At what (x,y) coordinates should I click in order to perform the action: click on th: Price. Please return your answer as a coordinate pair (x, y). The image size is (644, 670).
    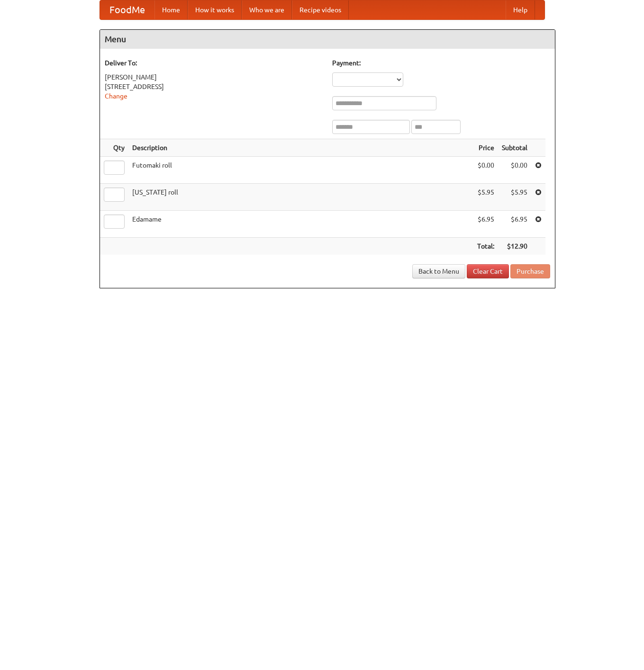
    Looking at the image, I should click on (486, 148).